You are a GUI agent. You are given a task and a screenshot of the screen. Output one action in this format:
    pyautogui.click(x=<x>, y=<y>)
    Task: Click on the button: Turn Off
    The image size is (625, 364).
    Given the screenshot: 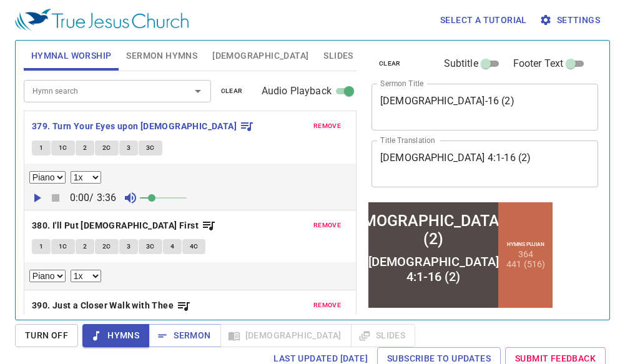 What is the action you would take?
    pyautogui.click(x=46, y=335)
    